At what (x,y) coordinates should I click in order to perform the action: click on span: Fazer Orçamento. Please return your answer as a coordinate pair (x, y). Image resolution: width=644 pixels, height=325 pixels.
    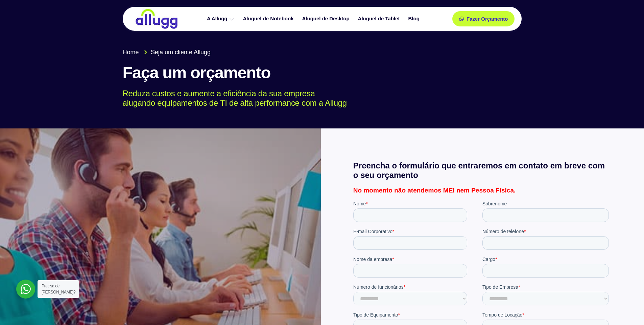
    Looking at the image, I should click on (487, 19).